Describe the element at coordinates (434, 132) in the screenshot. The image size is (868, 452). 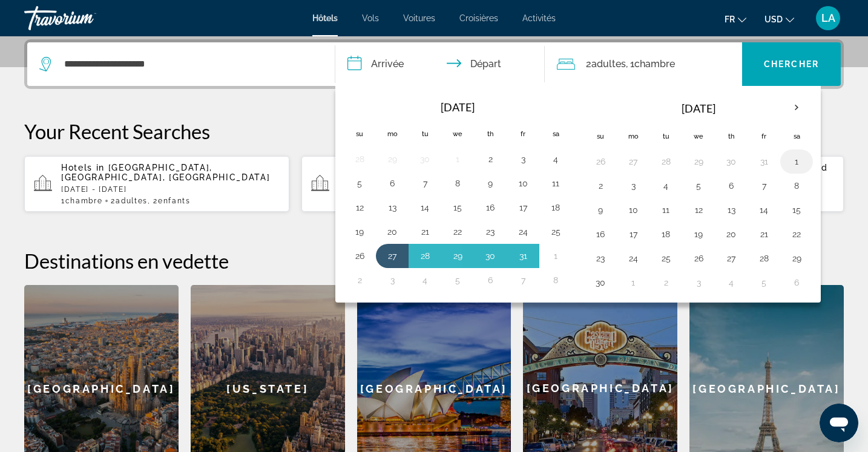
I see `p: Your Recent Searches` at that location.